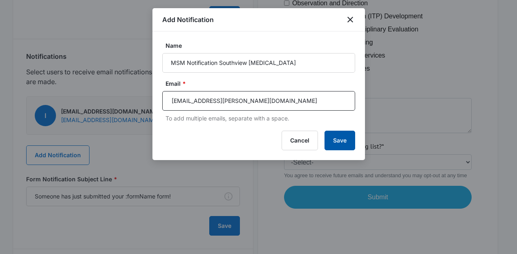 Image resolution: width=517 pixels, height=254 pixels. What do you see at coordinates (188, 20) in the screenshot?
I see `h1: Add Notification` at bounding box center [188, 20].